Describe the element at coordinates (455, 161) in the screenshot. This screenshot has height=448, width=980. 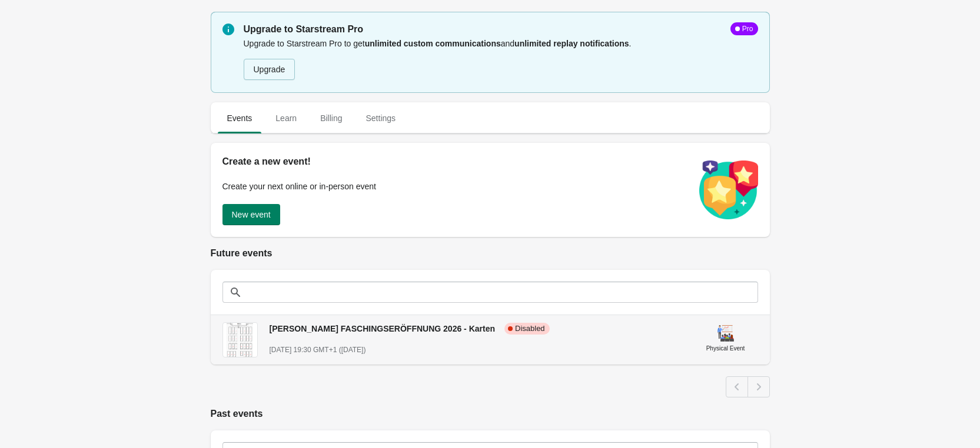
I see `h2: Create a new event!` at that location.